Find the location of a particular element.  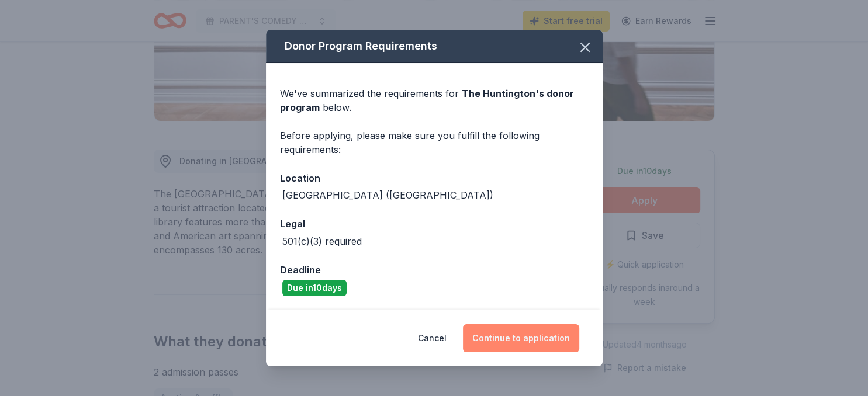

div: We've summarized the requirements for below. is located at coordinates (435, 101).